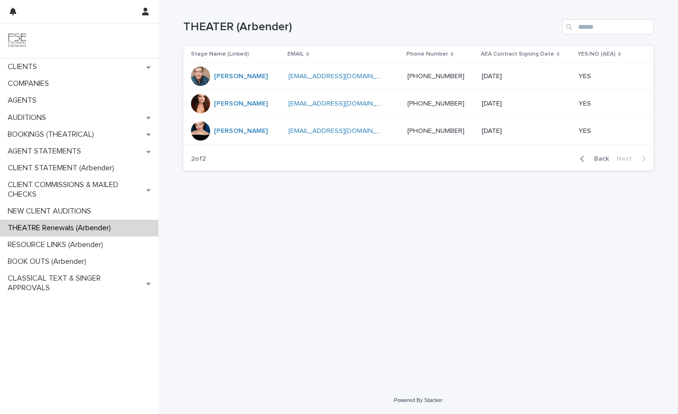  Describe the element at coordinates (30, 83) in the screenshot. I see `p: COMPANIES` at that location.